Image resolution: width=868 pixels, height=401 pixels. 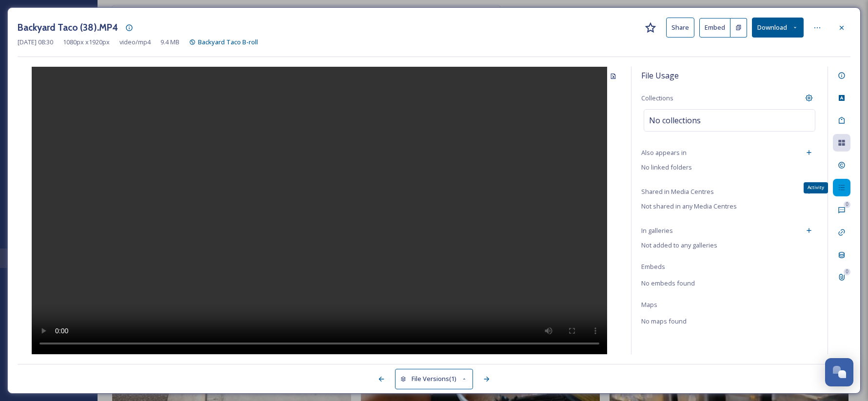 I want to click on span: video/mp4, so click(x=135, y=42).